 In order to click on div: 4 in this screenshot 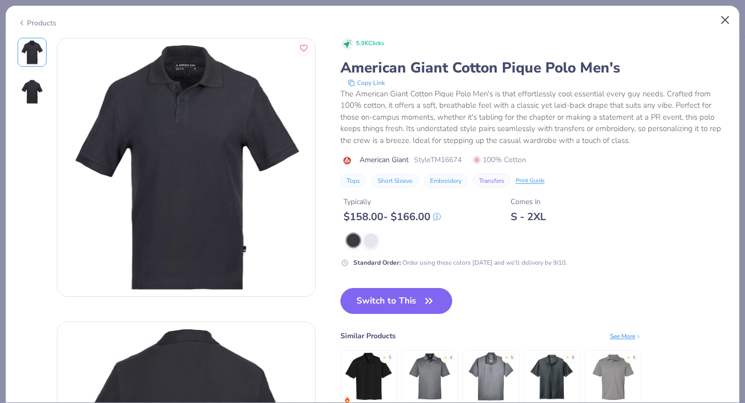, I will do `click(451, 358)`.